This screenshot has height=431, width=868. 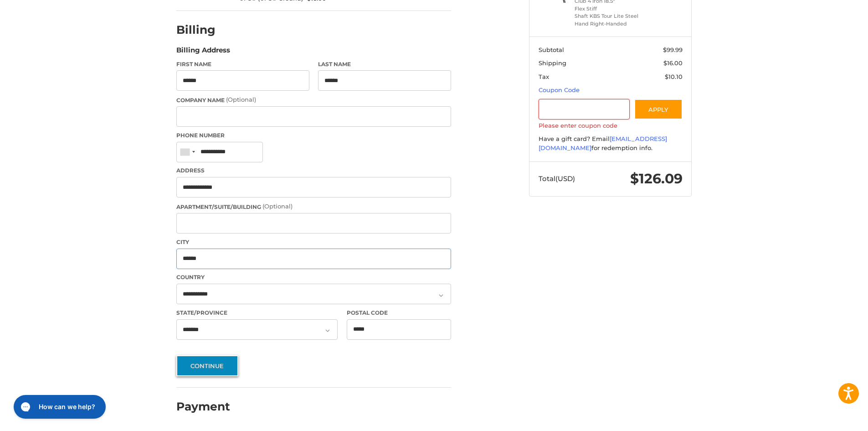 What do you see at coordinates (584, 109) in the screenshot?
I see `input: Gift Certificate or Coupon Code` at bounding box center [584, 109].